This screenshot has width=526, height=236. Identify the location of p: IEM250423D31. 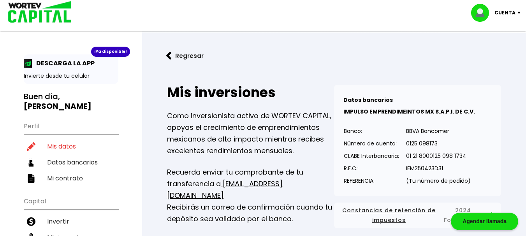
(438, 168).